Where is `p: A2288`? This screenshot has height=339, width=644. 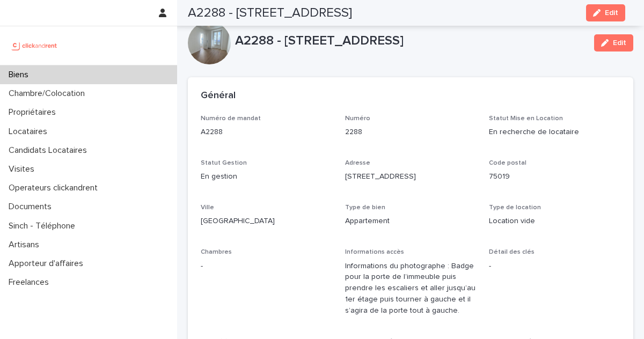 p: A2288 is located at coordinates (266, 132).